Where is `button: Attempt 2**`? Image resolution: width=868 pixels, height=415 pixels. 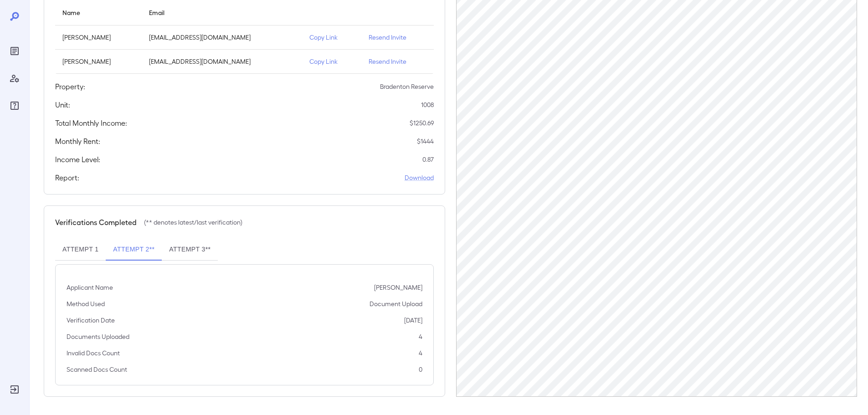 button: Attempt 2** is located at coordinates (134, 249).